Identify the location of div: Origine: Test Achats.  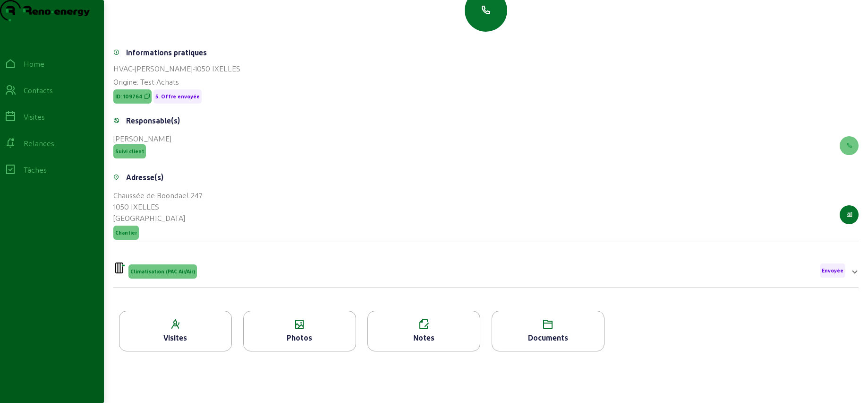
(486, 82).